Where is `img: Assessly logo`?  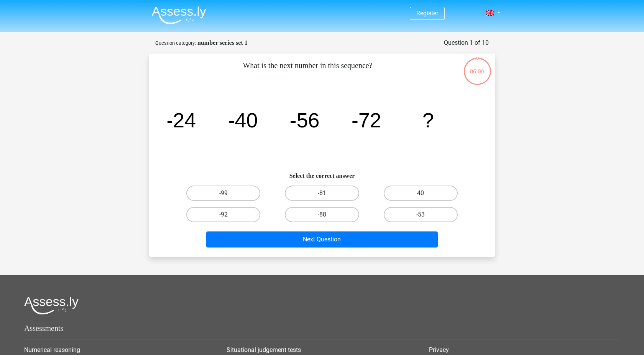
img: Assessly logo is located at coordinates (51, 306).